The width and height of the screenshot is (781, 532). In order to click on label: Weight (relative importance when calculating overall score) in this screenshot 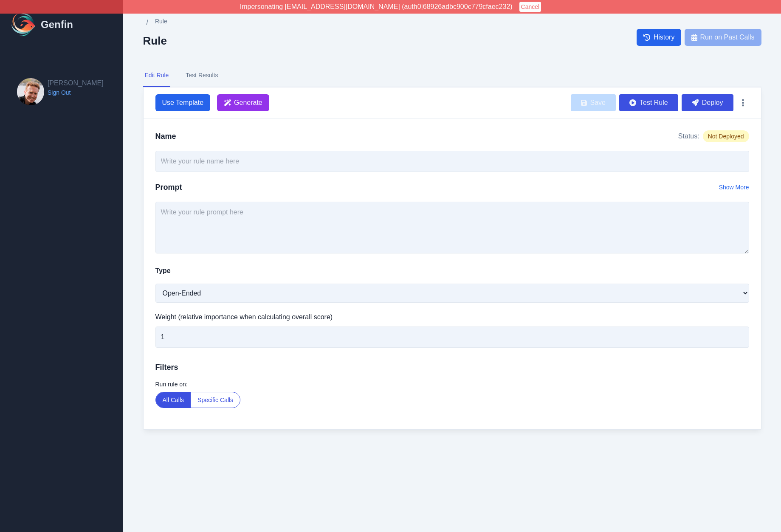, I will do `click(452, 317)`.